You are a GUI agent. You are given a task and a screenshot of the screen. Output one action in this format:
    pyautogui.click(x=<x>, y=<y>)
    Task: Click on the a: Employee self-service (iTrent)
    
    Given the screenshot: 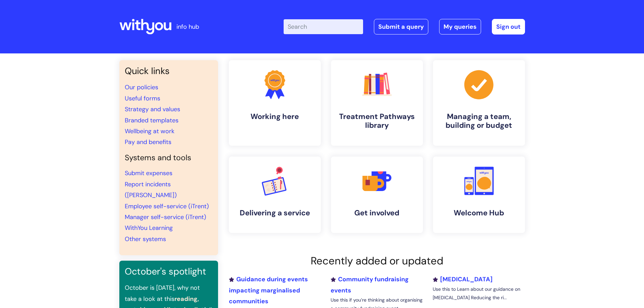 What is the action you would take?
    pyautogui.click(x=167, y=206)
    